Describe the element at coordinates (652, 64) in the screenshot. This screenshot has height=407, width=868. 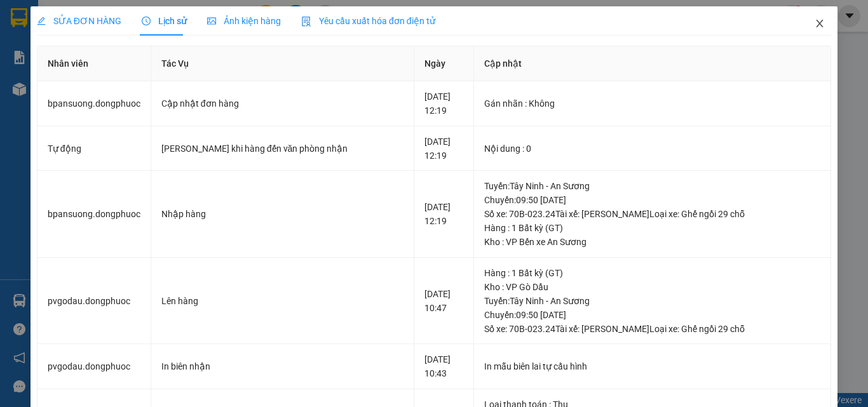
I see `th: Cập nhật` at that location.